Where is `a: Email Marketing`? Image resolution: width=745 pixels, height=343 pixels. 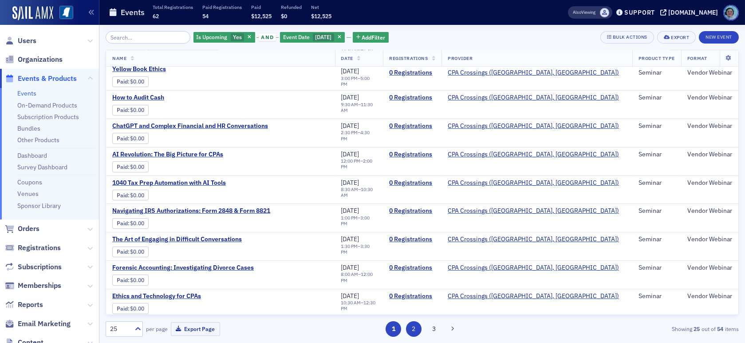
a: Email Marketing is located at coordinates (38, 324).